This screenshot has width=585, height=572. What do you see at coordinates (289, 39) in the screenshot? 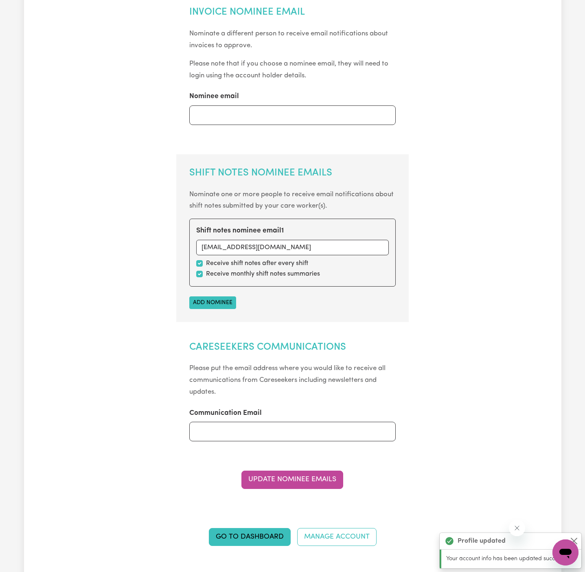
I see `small: Nominate a different person to receive email notifications about invoices to approve.` at bounding box center [289, 39].